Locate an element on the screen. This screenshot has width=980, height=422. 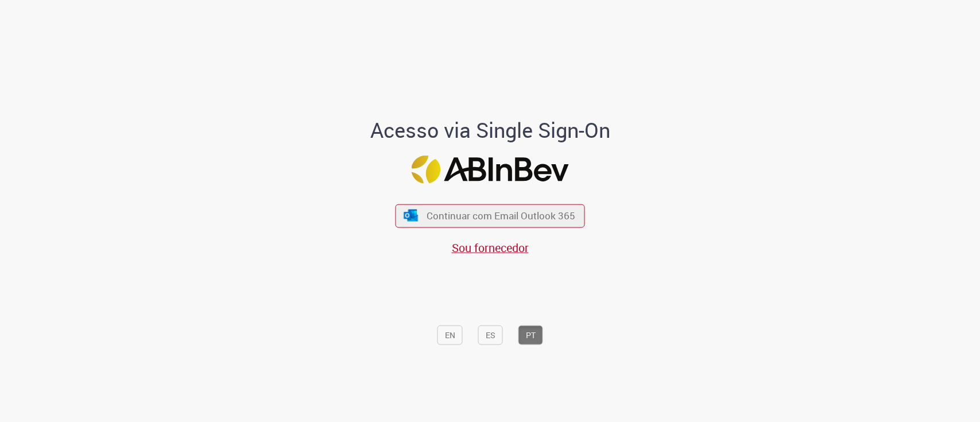
button: ES is located at coordinates (491, 335).